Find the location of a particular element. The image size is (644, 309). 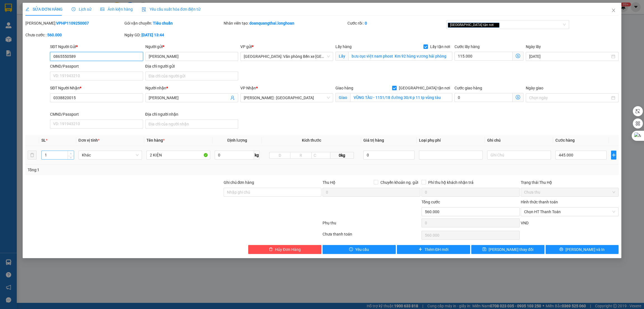

span: Hải Phòng: Văn phòng Bến xe Thượng Lý is located at coordinates (287, 56).